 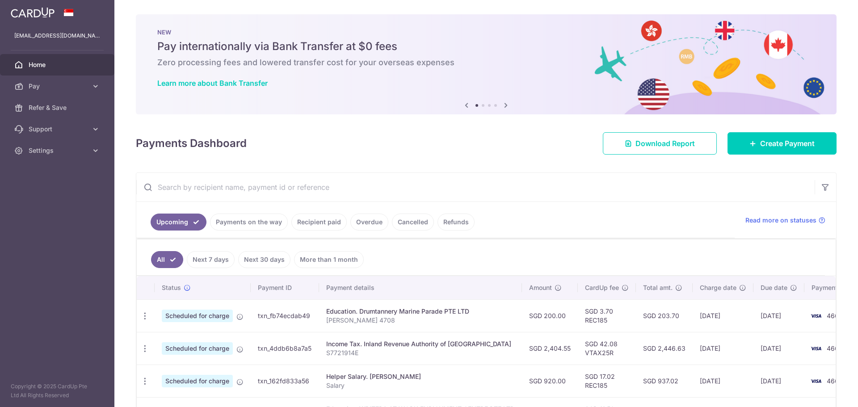 What do you see at coordinates (285, 288) in the screenshot?
I see `th: Payment ID` at bounding box center [285, 288].